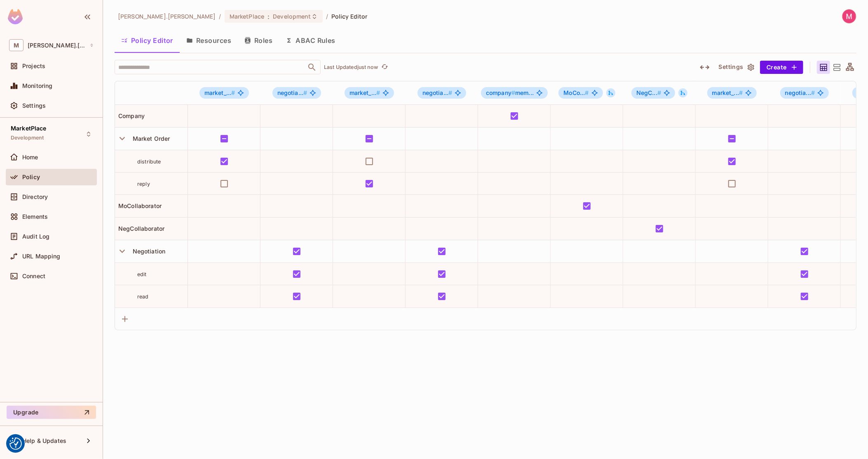  What do you see at coordinates (35, 217) in the screenshot?
I see `span: Elements` at bounding box center [35, 217].